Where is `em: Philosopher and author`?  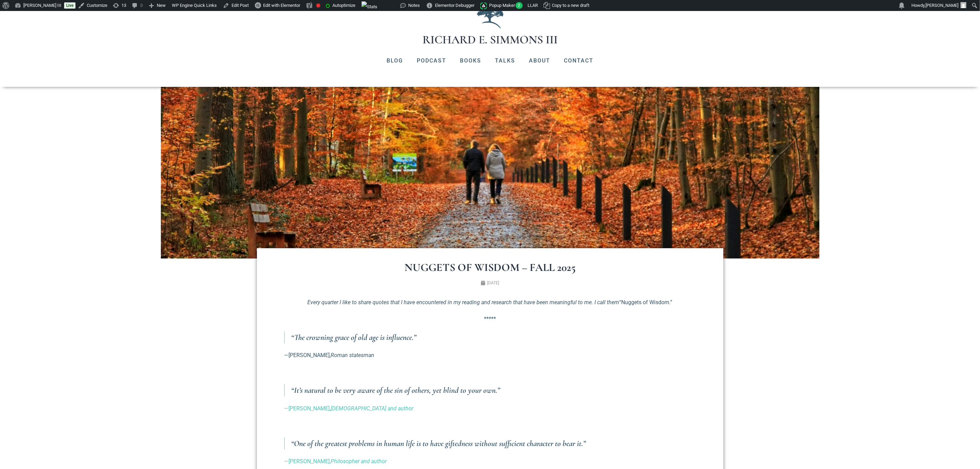
em: Philosopher and author is located at coordinates (359, 461).